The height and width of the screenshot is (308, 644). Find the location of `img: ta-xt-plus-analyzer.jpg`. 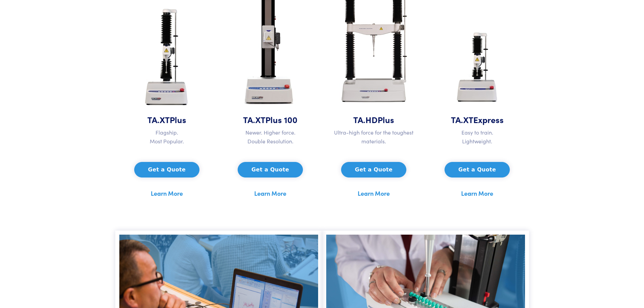

img: ta-xt-plus-analyzer.jpg is located at coordinates (166, 59).